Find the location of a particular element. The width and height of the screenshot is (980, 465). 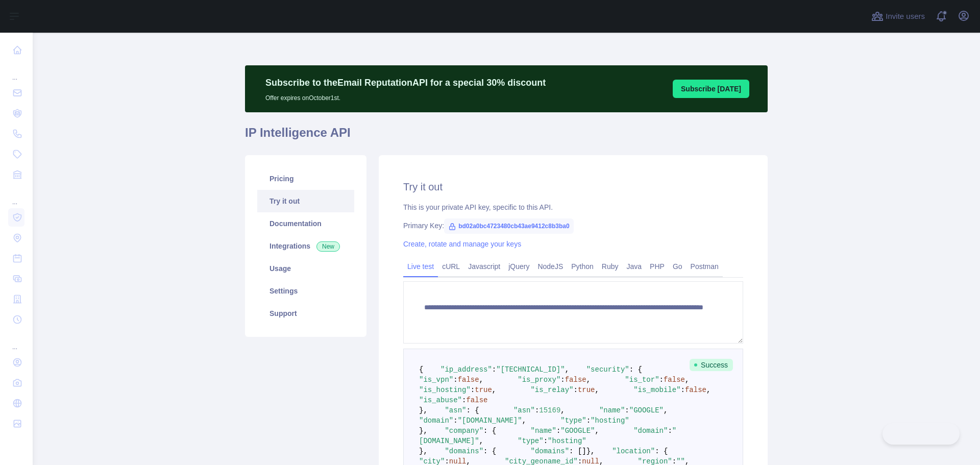

span: "is_abuse" is located at coordinates (441, 400).